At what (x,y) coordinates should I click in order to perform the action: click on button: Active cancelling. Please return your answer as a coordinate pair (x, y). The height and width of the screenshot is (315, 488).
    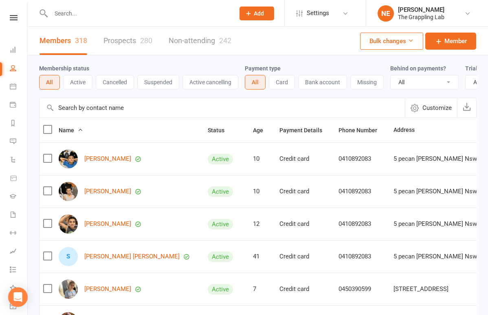
    Looking at the image, I should click on (210, 82).